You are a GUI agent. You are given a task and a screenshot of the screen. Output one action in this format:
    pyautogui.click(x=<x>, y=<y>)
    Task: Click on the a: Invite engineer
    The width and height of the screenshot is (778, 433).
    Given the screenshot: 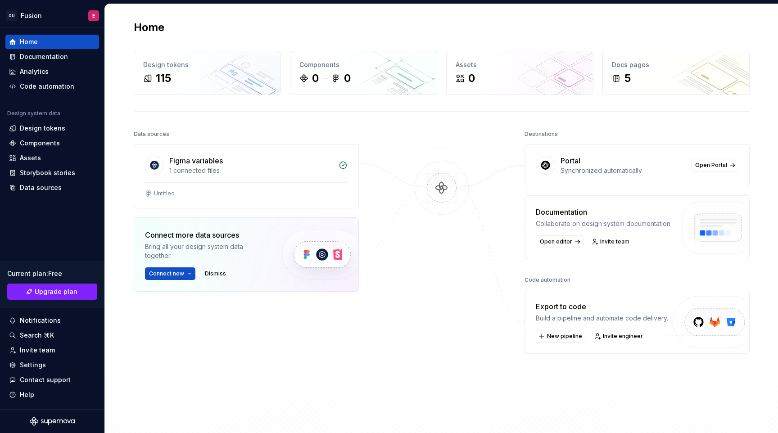 What is the action you would take?
    pyautogui.click(x=619, y=336)
    